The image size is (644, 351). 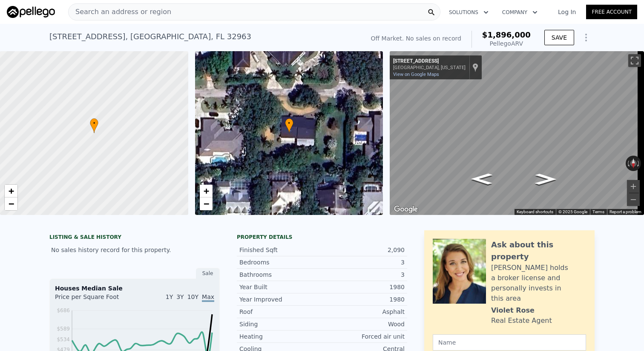 I want to click on button: Company, so click(x=520, y=12).